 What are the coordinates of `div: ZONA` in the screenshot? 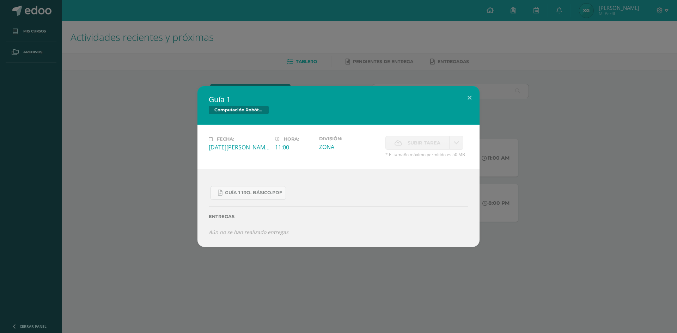 It's located at (349, 147).